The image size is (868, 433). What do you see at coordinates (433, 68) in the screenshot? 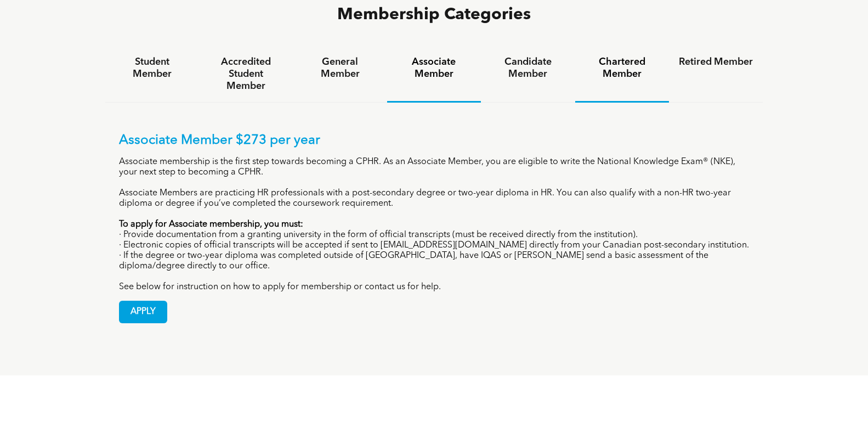
I see `h4: Associate Member` at bounding box center [433, 68].